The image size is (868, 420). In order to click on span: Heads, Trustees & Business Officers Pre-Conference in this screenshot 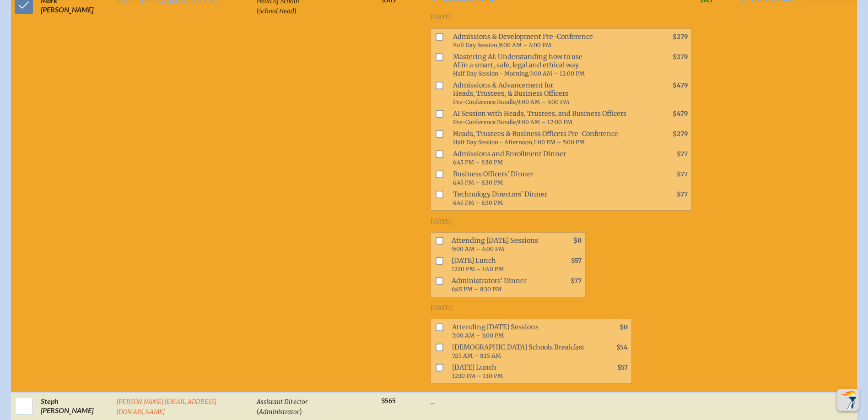, I will do `click(550, 138)`.